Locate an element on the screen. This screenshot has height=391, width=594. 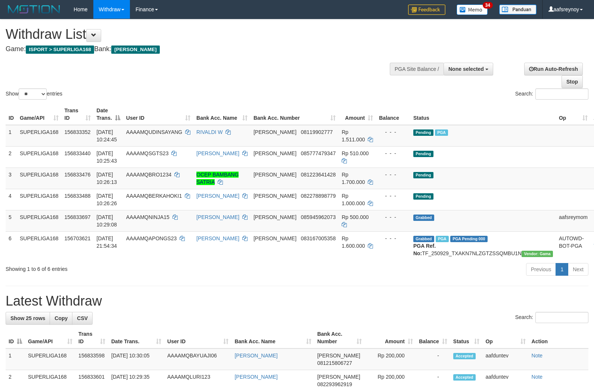
span: 156833352 is located at coordinates (78, 132).